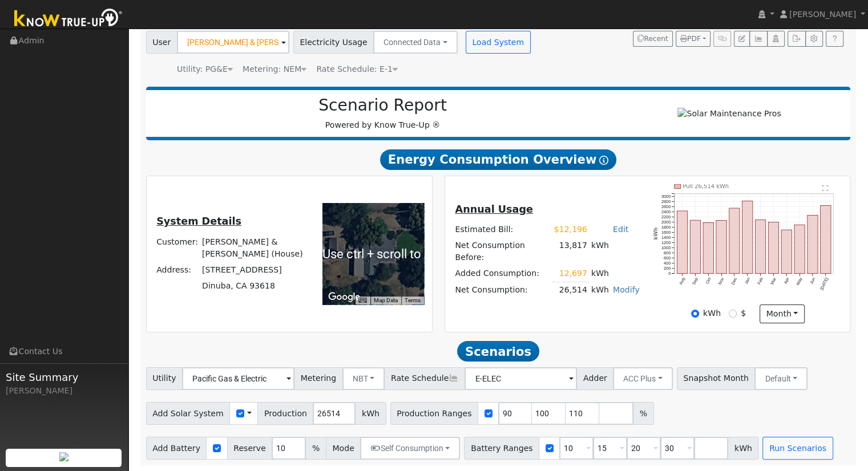 This screenshot has height=471, width=868. I want to click on button: Keyboard shortcuts, so click(362, 300).